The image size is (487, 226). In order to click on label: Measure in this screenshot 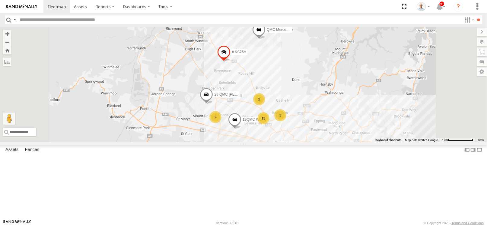, I will do `click(7, 62)`.